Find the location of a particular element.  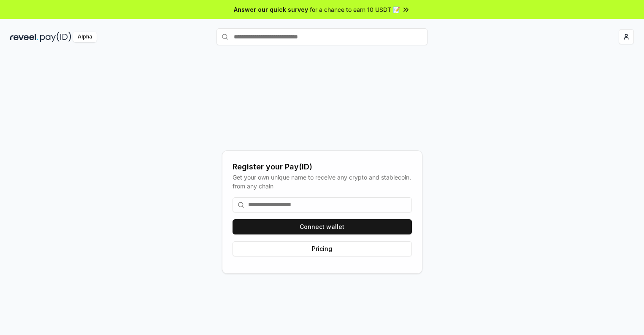

div: Get your own unique name to receive any crypto and stablecoin, from any chain is located at coordinates (322, 182).